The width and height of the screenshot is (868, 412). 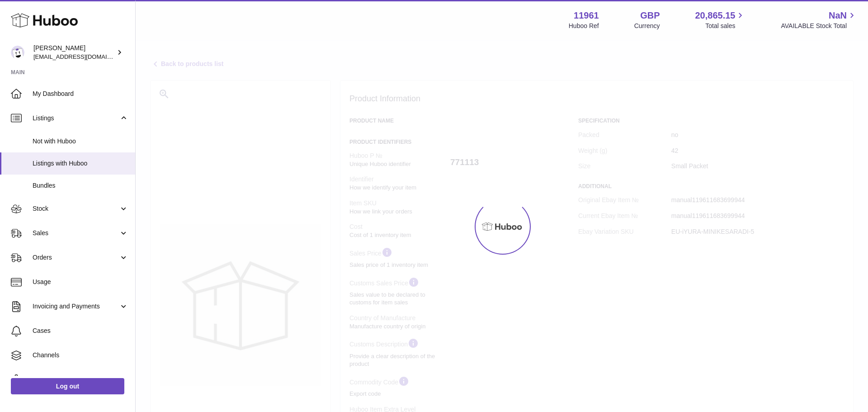 I want to click on span: Orders, so click(x=76, y=257).